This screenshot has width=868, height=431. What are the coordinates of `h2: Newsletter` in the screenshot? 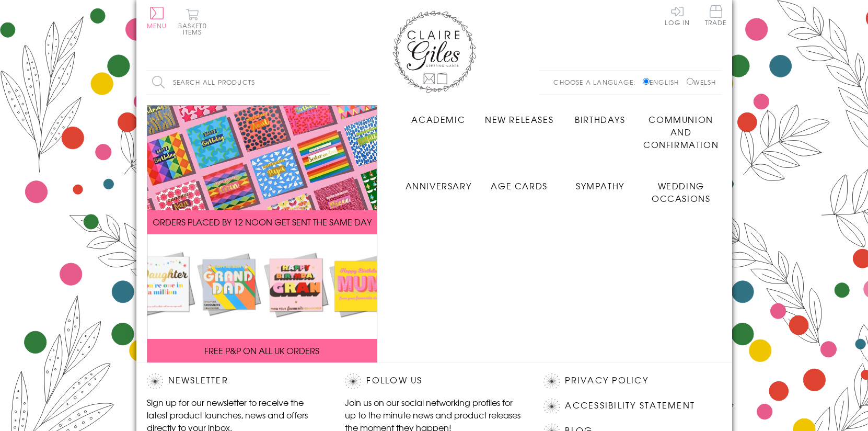 It's located at (236, 381).